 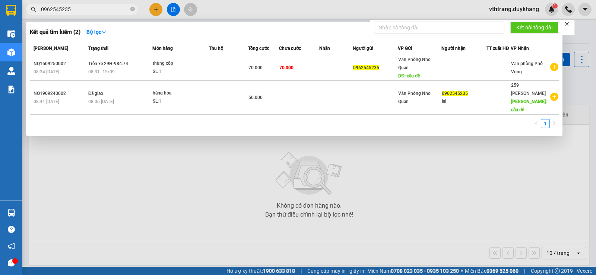 I want to click on div: lai, so click(x=464, y=101).